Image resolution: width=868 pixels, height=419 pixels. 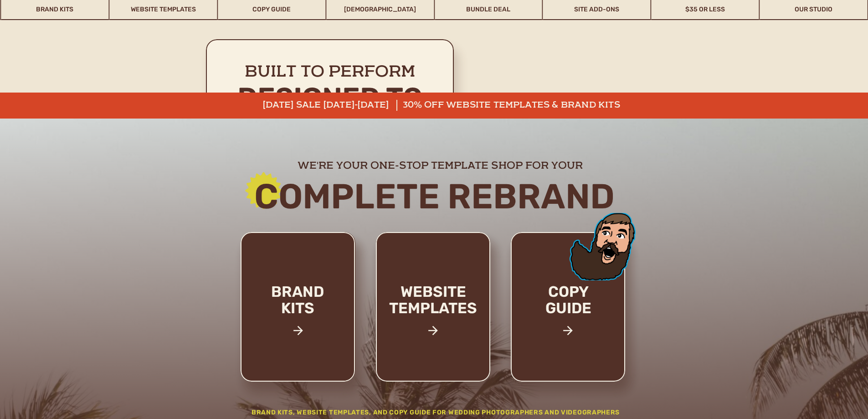 I want to click on h2: website templates, so click(x=434, y=310).